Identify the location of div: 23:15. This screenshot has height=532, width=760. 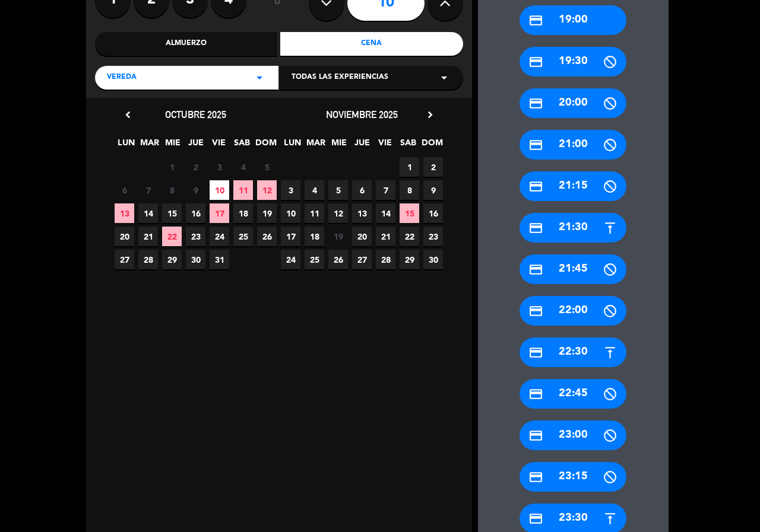
(573, 477).